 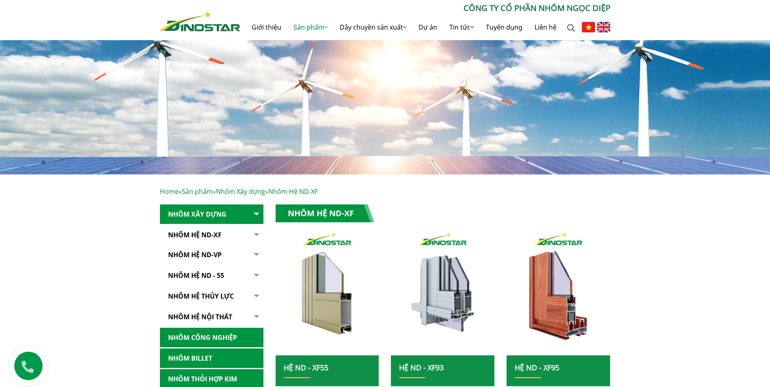 What do you see at coordinates (306, 368) in the screenshot?
I see `a: Hệ ND - XF55` at bounding box center [306, 368].